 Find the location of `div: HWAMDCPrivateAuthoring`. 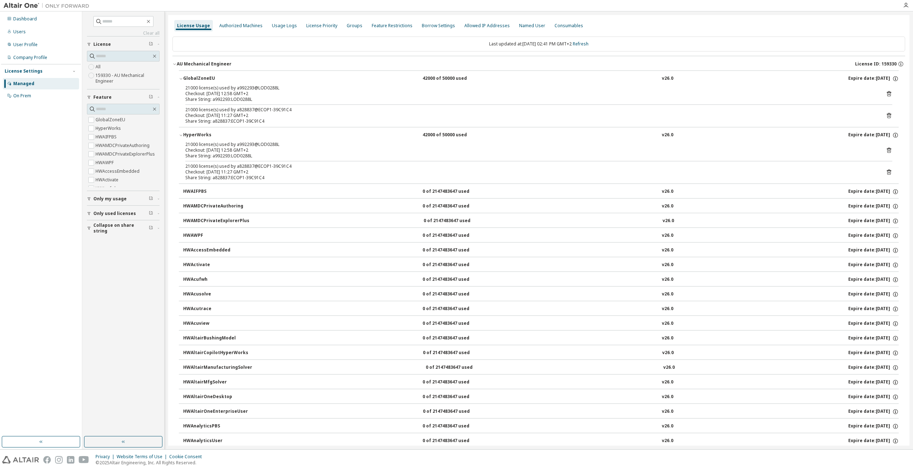

div: HWAMDCPrivateAuthoring is located at coordinates (215, 206).